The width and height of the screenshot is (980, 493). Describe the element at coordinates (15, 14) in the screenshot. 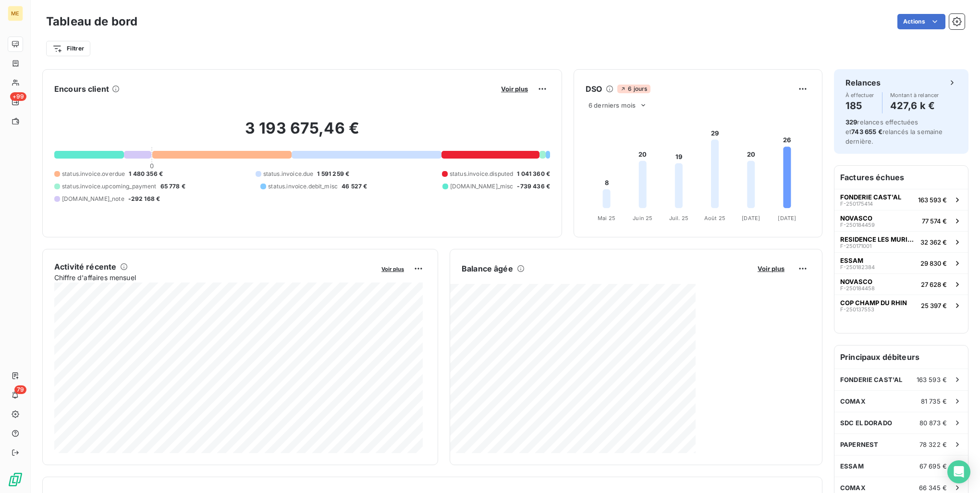

I see `div: ME` at that location.